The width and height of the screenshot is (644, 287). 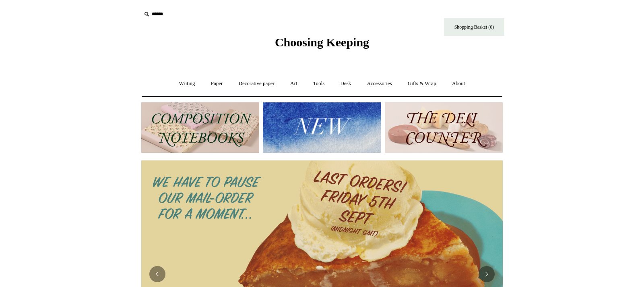 I want to click on span: Choosing Keeping, so click(x=322, y=42).